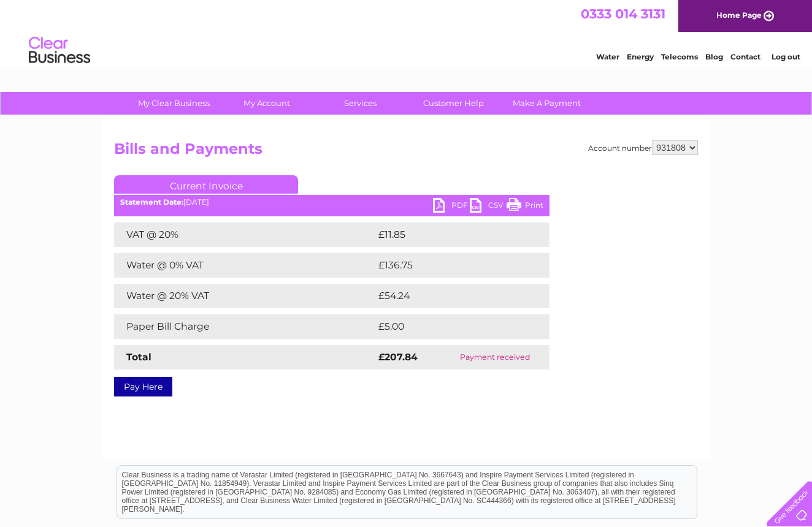  What do you see at coordinates (360, 103) in the screenshot?
I see `a: Services` at bounding box center [360, 103].